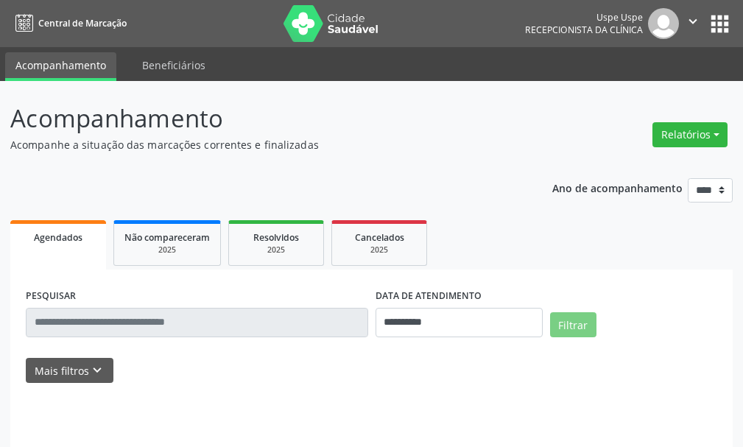 The image size is (743, 447). Describe the element at coordinates (174, 65) in the screenshot. I see `a: Beneficiários` at that location.